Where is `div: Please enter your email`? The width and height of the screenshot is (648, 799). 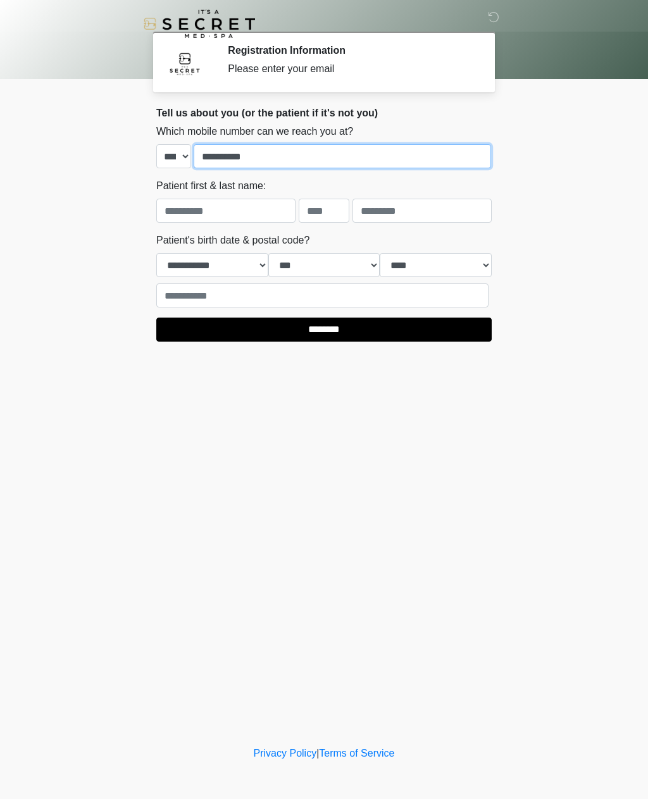 div: Please enter your email is located at coordinates (350, 69).